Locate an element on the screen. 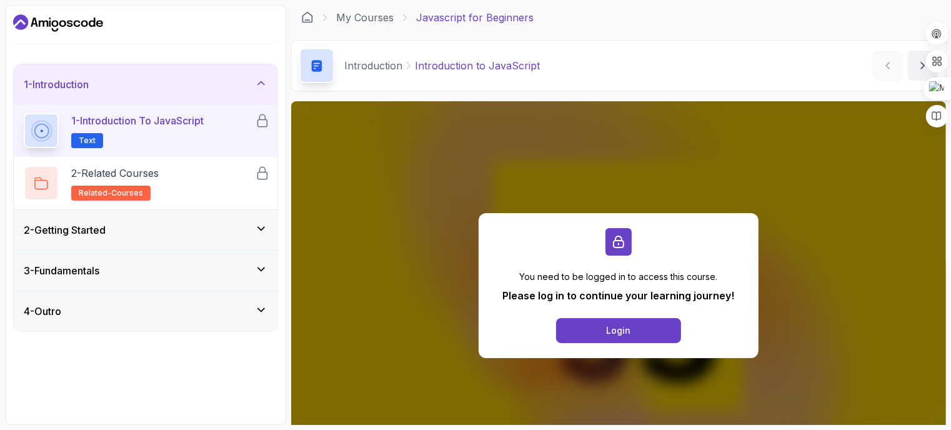 This screenshot has height=430, width=951. p: 2 - Related Courses is located at coordinates (115, 173).